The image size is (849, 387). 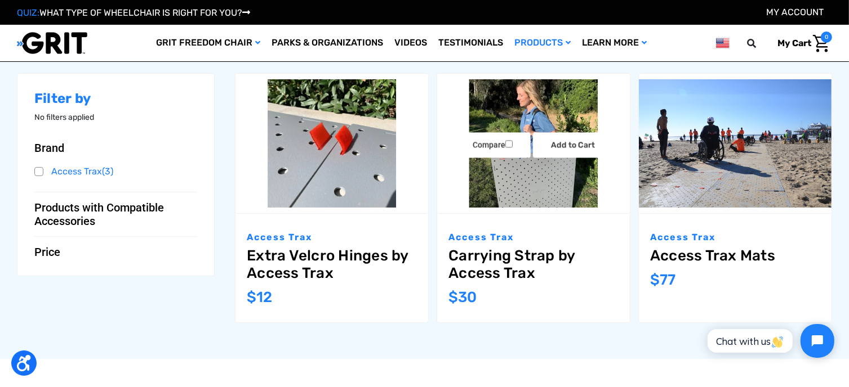 I want to click on button: Price, so click(x=115, y=252).